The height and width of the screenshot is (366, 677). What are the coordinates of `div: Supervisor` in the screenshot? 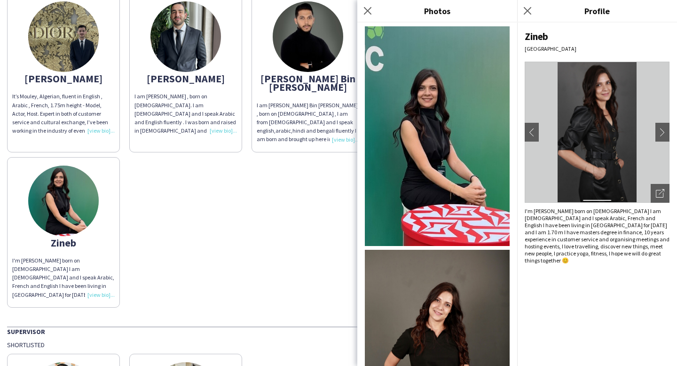 It's located at (338, 331).